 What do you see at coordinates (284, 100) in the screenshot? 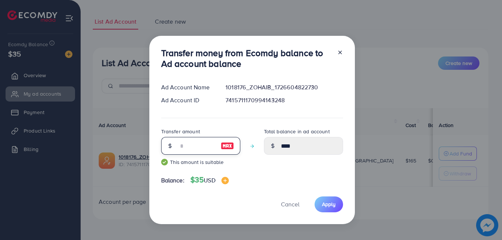
I see `div: 7415711170994143248` at bounding box center [284, 100].